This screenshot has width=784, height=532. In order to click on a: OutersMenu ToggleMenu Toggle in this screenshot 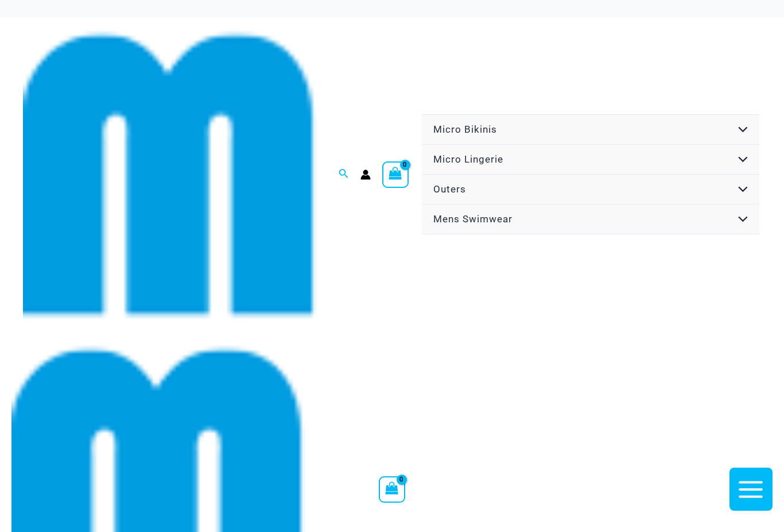, I will do `click(591, 189)`.